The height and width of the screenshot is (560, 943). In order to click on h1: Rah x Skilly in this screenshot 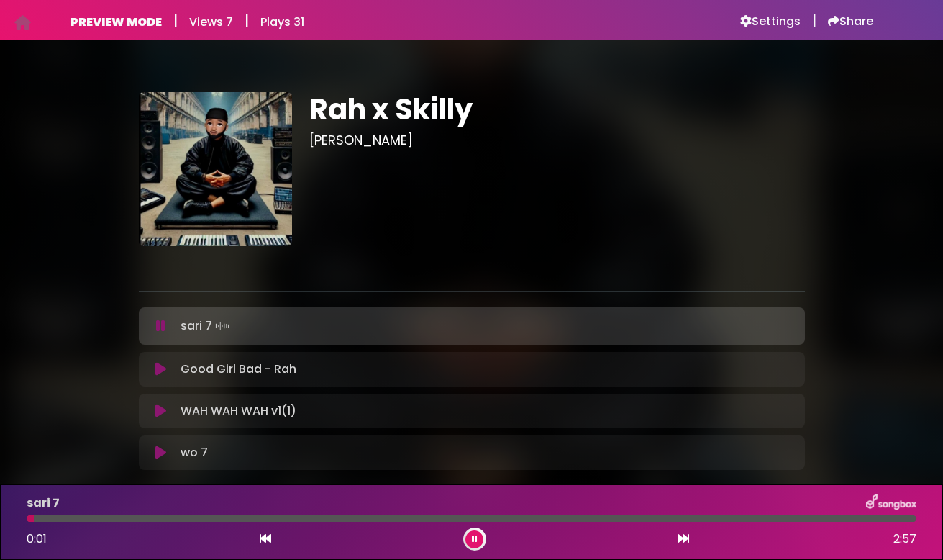, I will do `click(557, 110)`.